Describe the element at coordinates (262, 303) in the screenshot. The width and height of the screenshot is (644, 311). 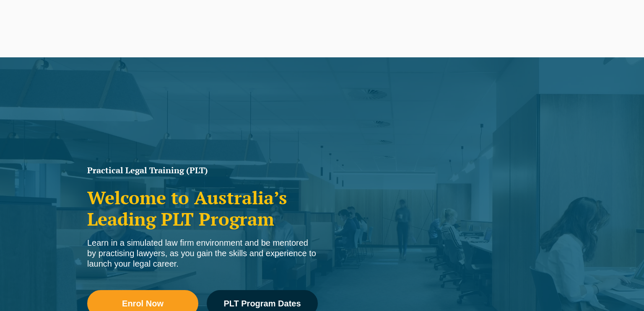
I see `span: PLT Program Dates` at that location.